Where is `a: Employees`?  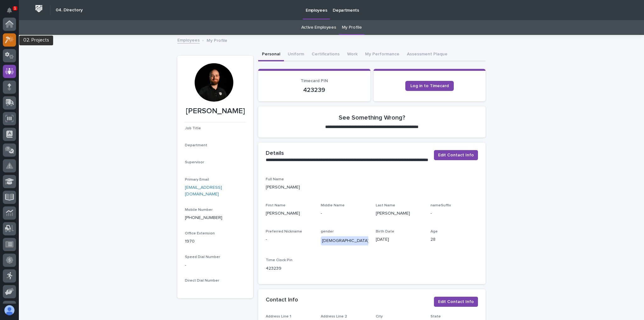
a: Employees is located at coordinates (188, 39).